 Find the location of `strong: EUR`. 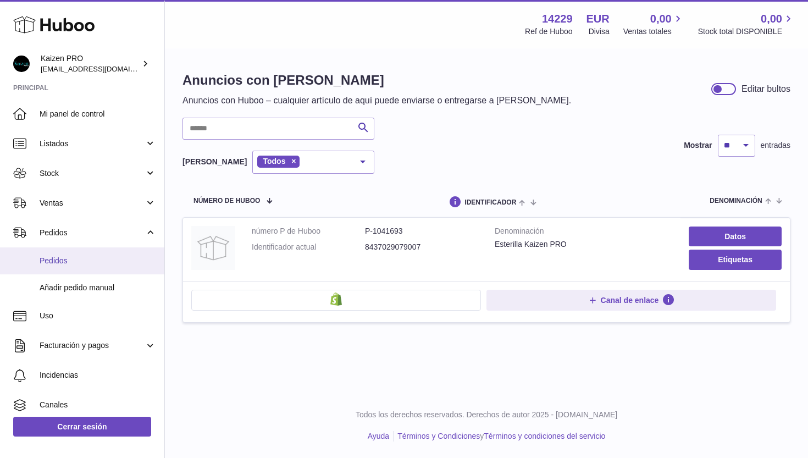

strong: EUR is located at coordinates (598, 19).